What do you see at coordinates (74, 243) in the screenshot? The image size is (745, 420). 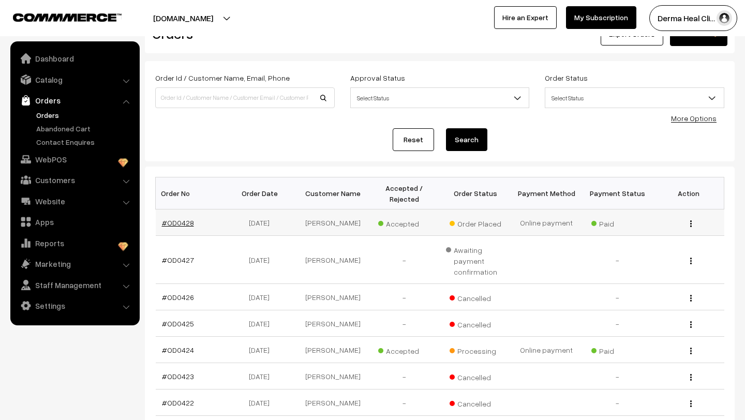 I see `a: Reports` at bounding box center [74, 243].